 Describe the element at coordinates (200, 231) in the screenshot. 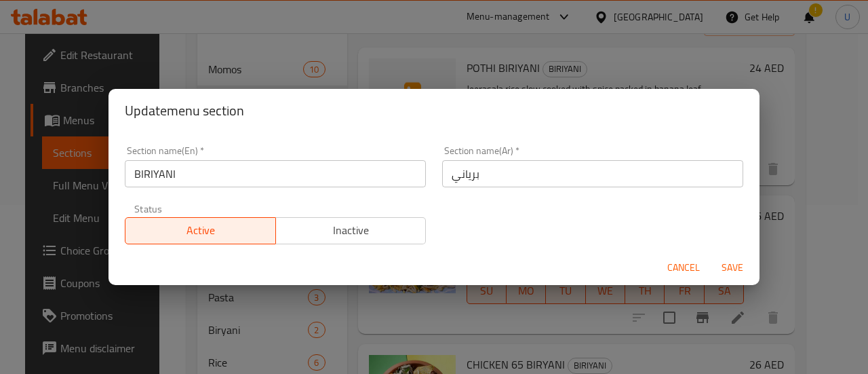

I see `button: Active` at that location.